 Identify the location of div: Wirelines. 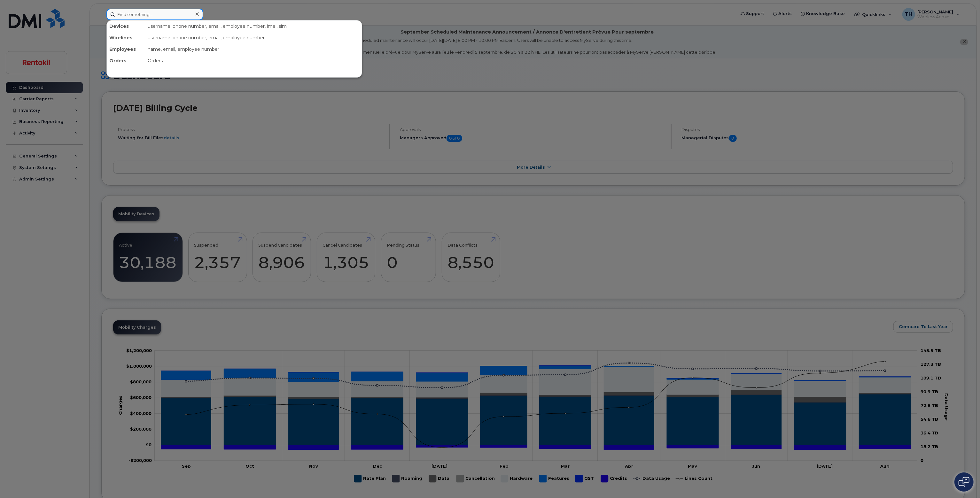
(126, 38).